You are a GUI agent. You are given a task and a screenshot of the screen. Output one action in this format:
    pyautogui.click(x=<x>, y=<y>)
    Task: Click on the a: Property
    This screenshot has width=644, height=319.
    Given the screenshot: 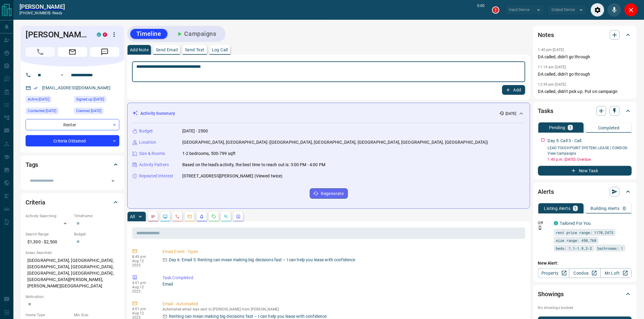 What is the action you would take?
    pyautogui.click(x=553, y=273)
    